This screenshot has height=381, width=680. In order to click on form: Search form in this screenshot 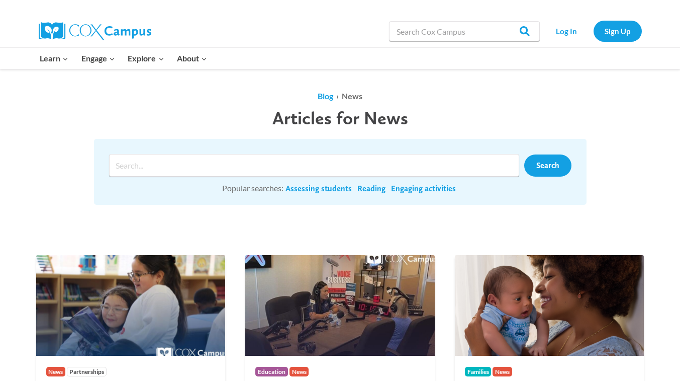, I will do `click(317, 165)`.